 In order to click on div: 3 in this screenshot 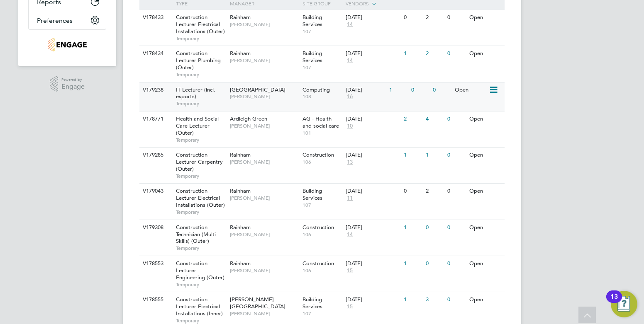, I will do `click(434, 300)`.